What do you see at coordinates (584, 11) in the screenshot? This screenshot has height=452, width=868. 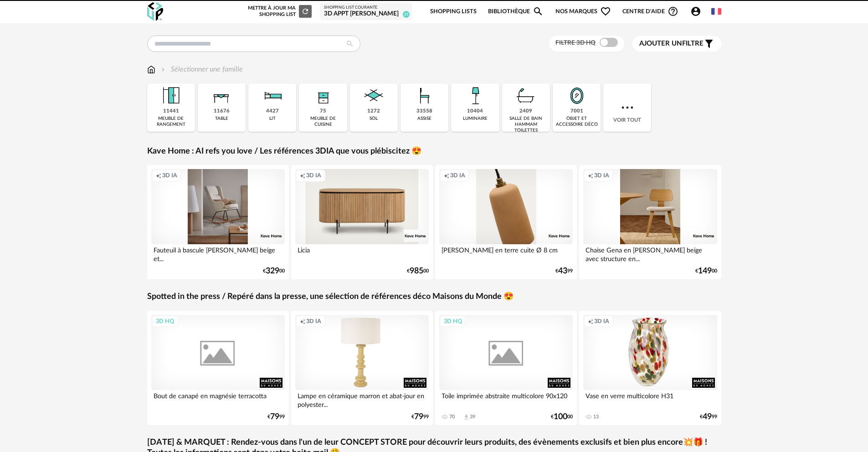 I see `span: Nos marques` at bounding box center [584, 11].